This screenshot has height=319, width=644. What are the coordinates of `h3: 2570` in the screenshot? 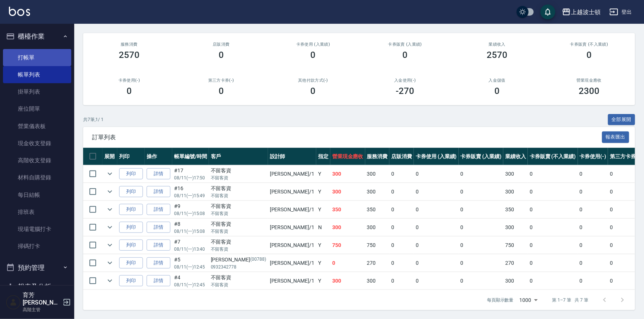 It's located at (497, 55).